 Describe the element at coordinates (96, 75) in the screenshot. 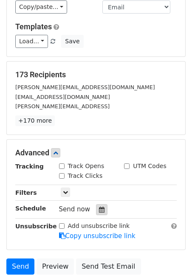

I see `h5: 173 Recipients` at that location.